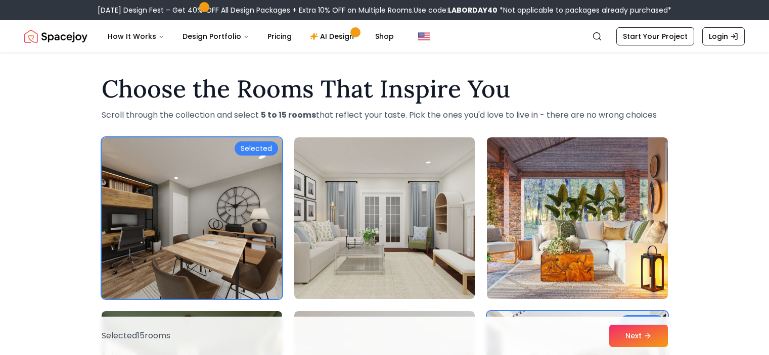 Image resolution: width=769 pixels, height=355 pixels. What do you see at coordinates (251, 36) in the screenshot?
I see `nav: Main` at bounding box center [251, 36].